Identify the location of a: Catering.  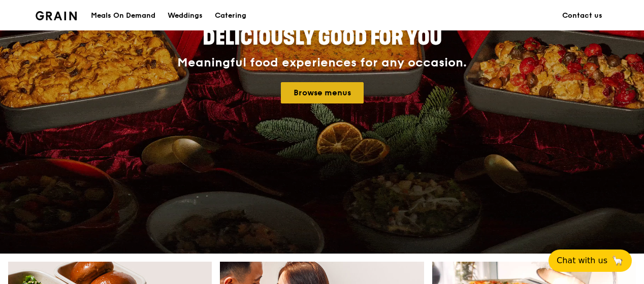
(231, 16).